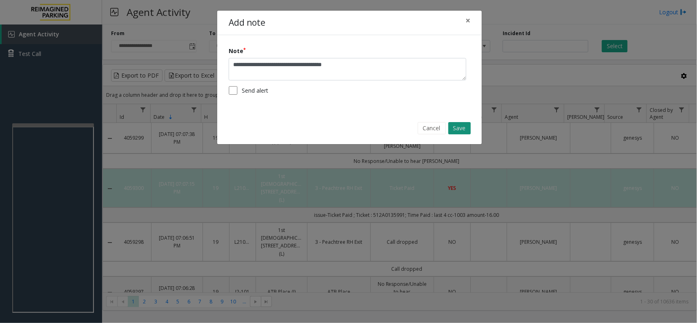 This screenshot has height=323, width=697. What do you see at coordinates (247, 23) in the screenshot?
I see `h4: Add note` at bounding box center [247, 23].